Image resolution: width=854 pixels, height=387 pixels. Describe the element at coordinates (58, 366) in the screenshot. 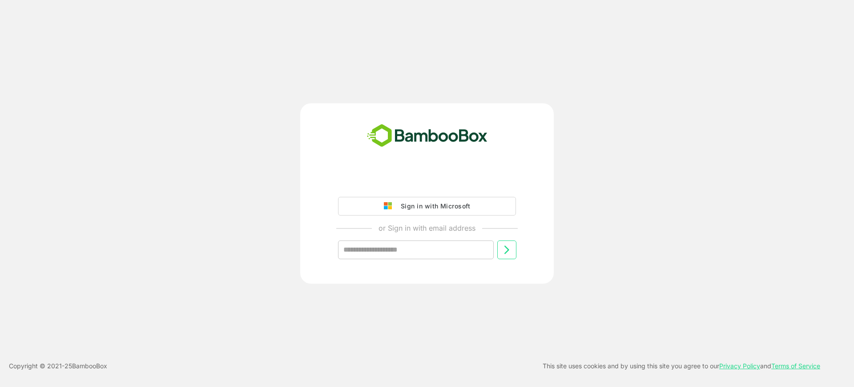

I see `p: Copyright © 2021- 25 BambooBox` at that location.